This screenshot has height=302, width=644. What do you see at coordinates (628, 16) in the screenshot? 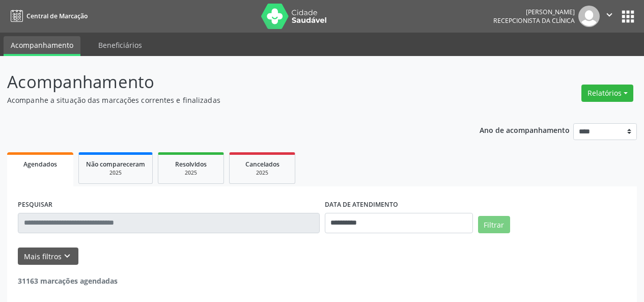
I see `button: apps` at bounding box center [628, 16].